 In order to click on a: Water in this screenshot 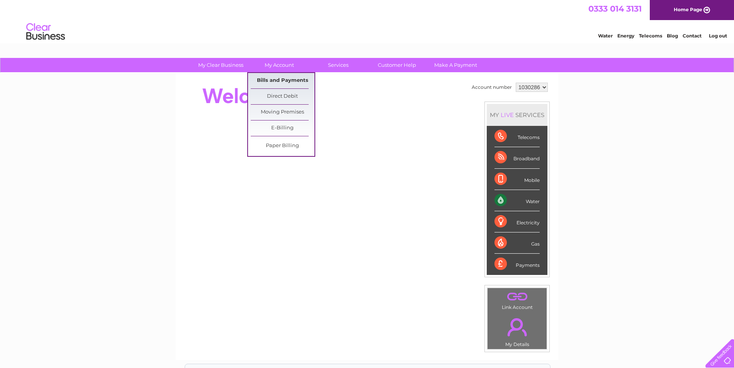, I will do `click(605, 36)`.